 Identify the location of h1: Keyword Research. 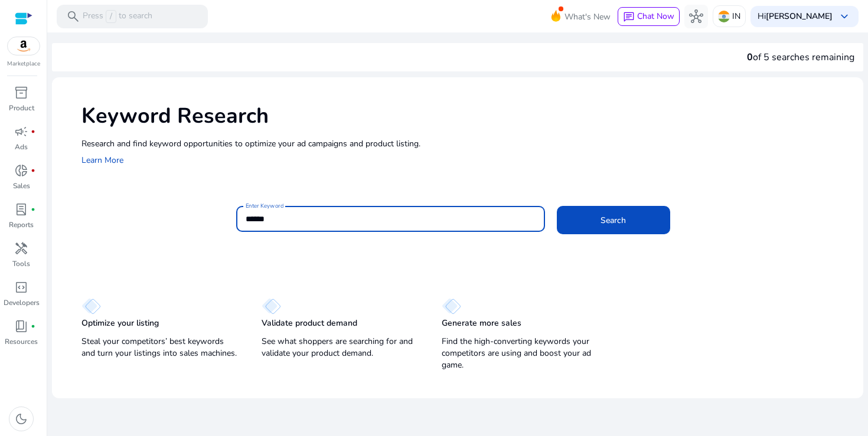
(466, 115).